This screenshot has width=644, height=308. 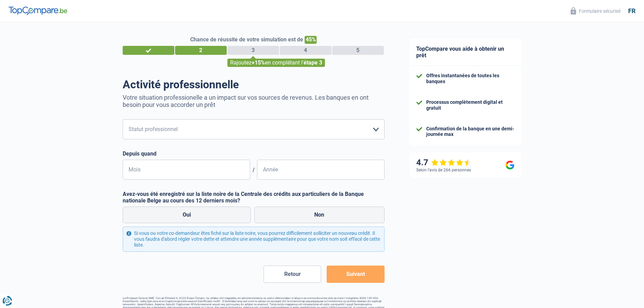 I want to click on span: étape 3, so click(x=313, y=62).